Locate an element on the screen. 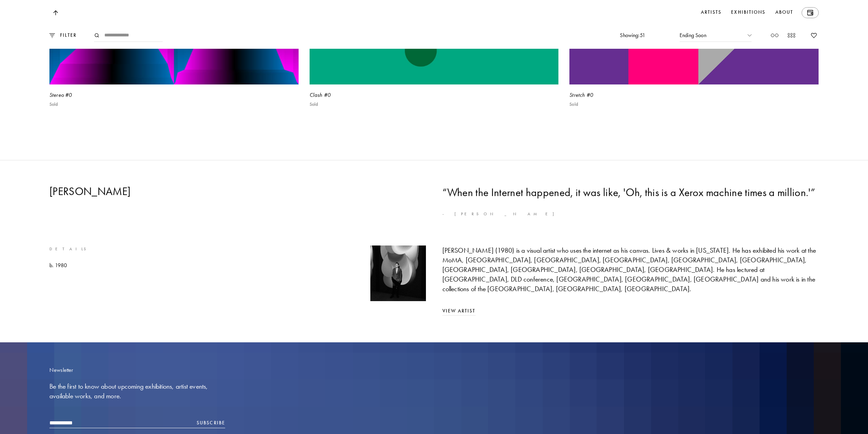  p: Showing: 51 is located at coordinates (633, 36).